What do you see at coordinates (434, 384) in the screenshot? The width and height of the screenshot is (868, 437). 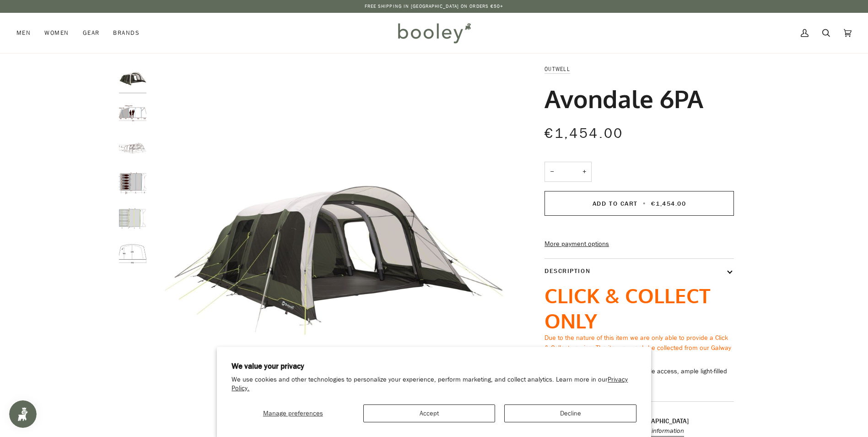 I see `p: We use cookies and other technologies to personalize your experience, perform marketing, and coll...` at bounding box center [434, 384].